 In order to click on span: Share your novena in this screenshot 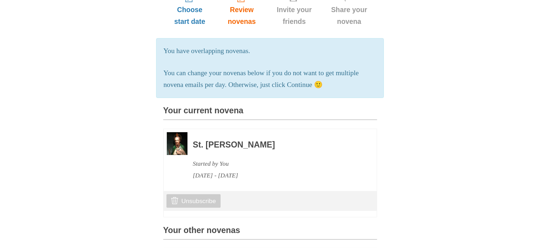, I will do `click(350, 16)`.